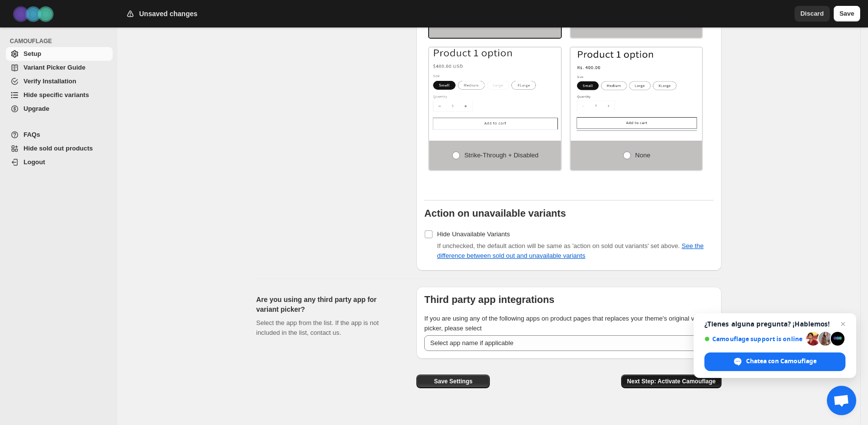 This screenshot has width=868, height=425. What do you see at coordinates (501, 155) in the screenshot?
I see `span: Strike-through + Disabled` at bounding box center [501, 155].